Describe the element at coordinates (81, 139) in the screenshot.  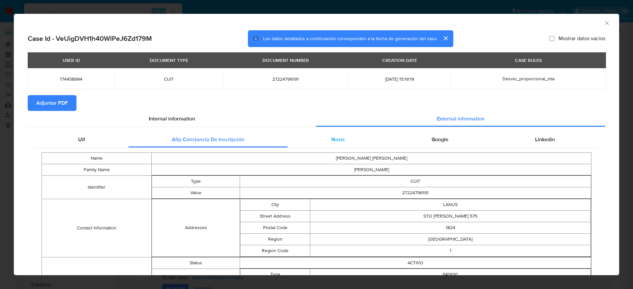
I see `span: Uif` at that location.